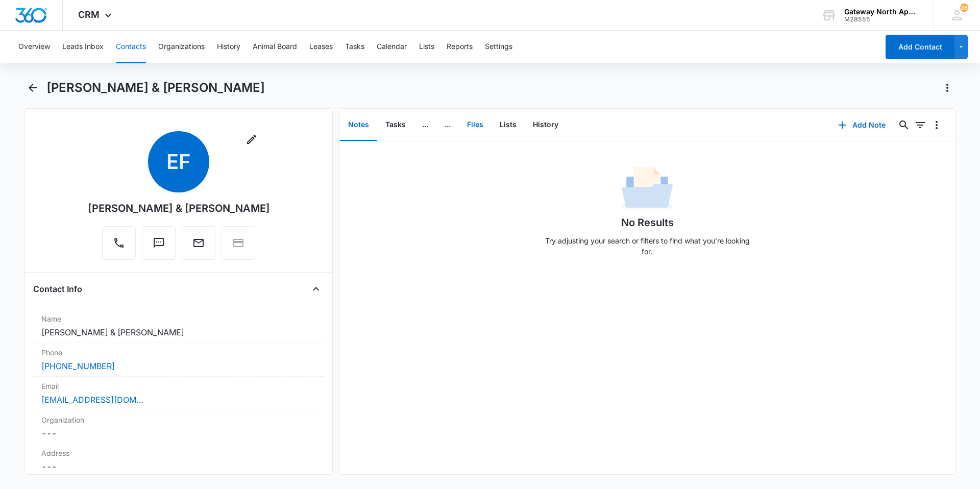  I want to click on button: Add Contact, so click(920, 47).